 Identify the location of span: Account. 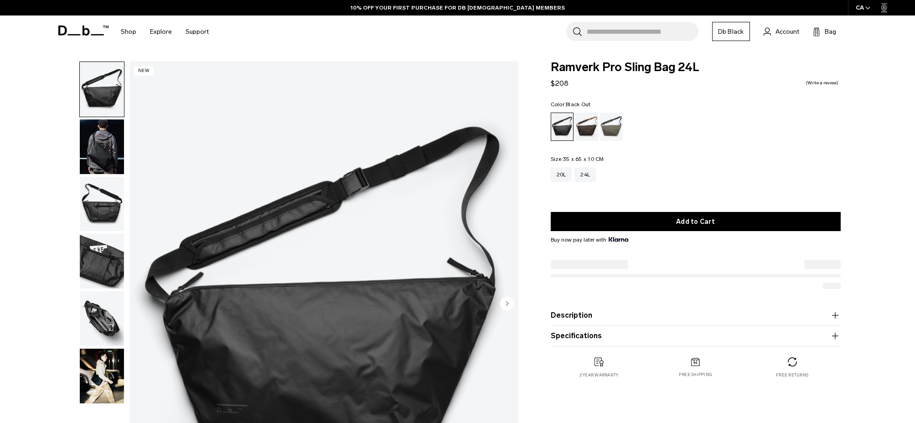
(787, 31).